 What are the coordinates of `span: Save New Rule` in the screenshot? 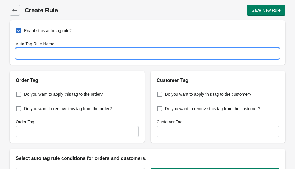 It's located at (267, 10).